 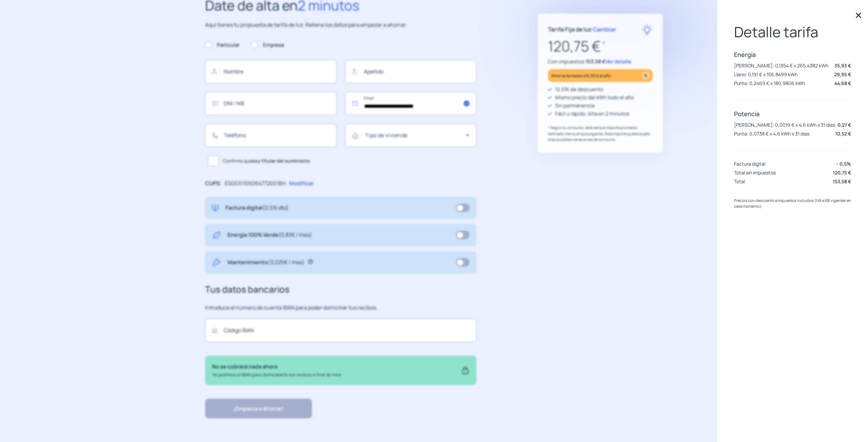 What do you see at coordinates (595, 61) in the screenshot?
I see `span: 153,58 €` at bounding box center [595, 61].